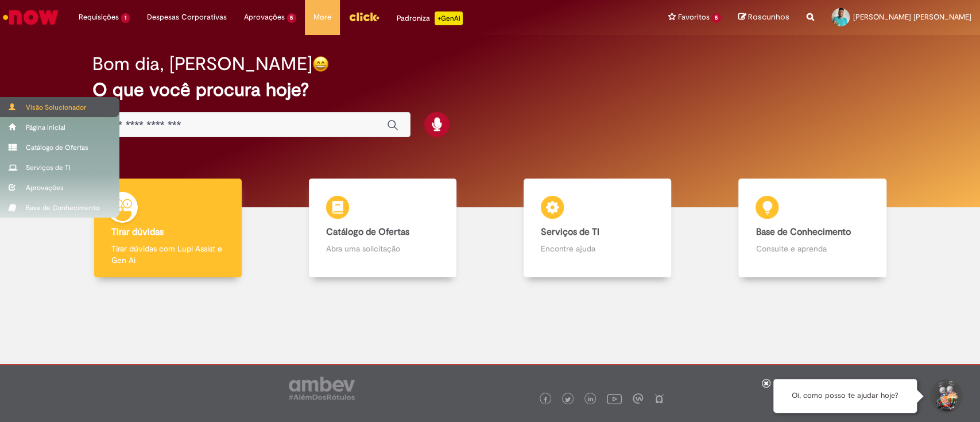 Image resolution: width=980 pixels, height=422 pixels. What do you see at coordinates (812, 249) in the screenshot?
I see `p: Consulte e aprenda` at bounding box center [812, 249].